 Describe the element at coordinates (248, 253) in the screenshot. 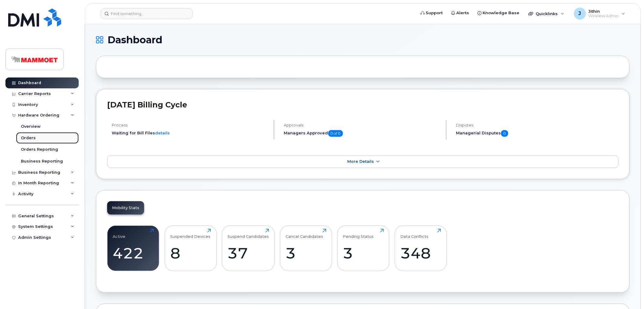

I see `div: 37` at that location.